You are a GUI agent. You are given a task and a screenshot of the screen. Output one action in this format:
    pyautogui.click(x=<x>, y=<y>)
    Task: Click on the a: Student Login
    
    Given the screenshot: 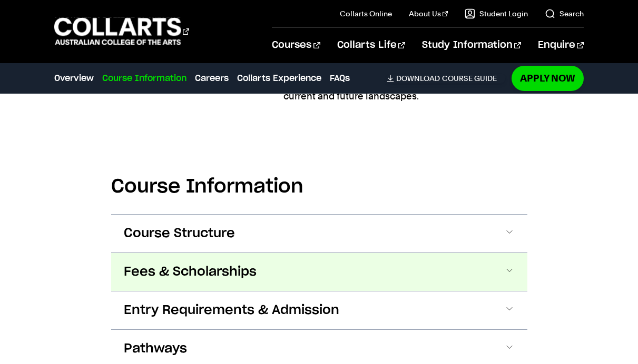 What is the action you would take?
    pyautogui.click(x=497, y=14)
    